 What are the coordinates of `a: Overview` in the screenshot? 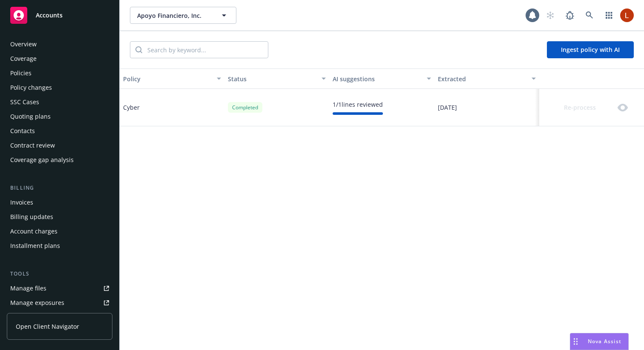 It's located at (59, 44).